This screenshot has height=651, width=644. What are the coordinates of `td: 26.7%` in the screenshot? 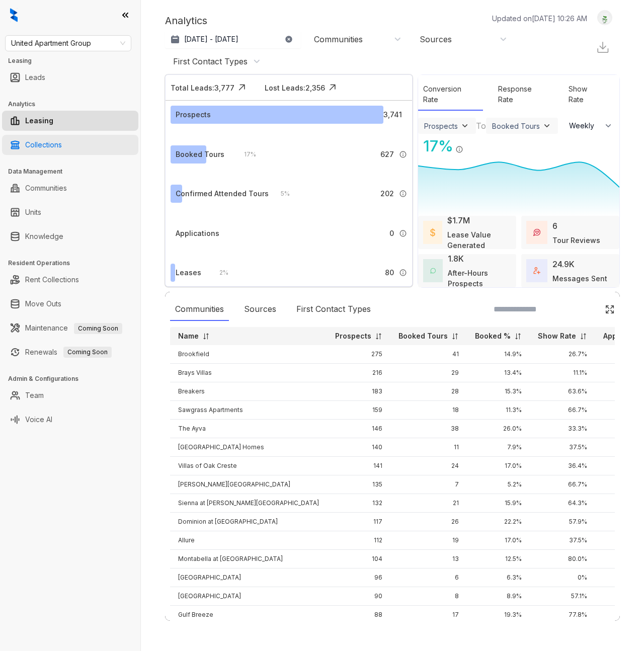 It's located at (562, 354).